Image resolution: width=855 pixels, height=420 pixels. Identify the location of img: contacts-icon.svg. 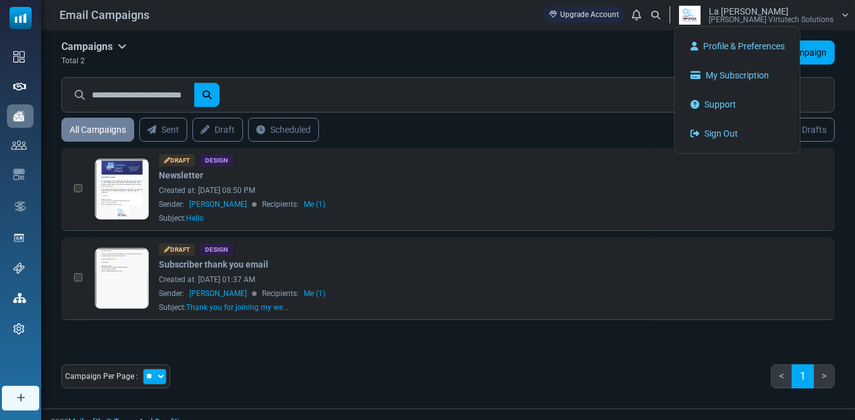
(19, 145).